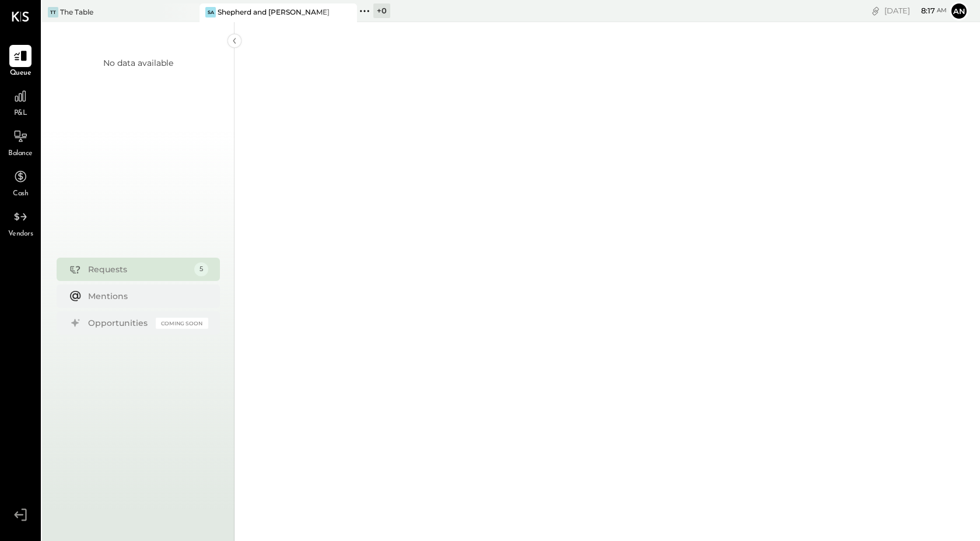 The height and width of the screenshot is (541, 980). What do you see at coordinates (20, 183) in the screenshot?
I see `a: Cash` at bounding box center [20, 183].